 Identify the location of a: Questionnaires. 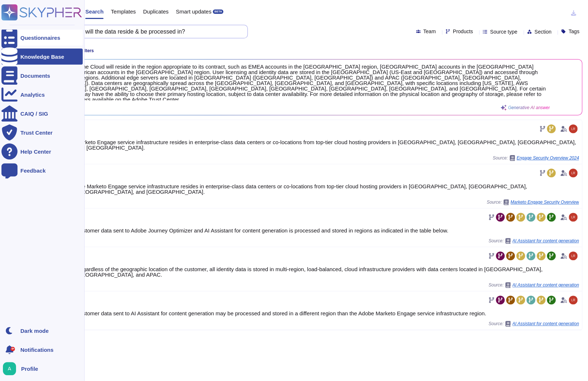
(42, 38).